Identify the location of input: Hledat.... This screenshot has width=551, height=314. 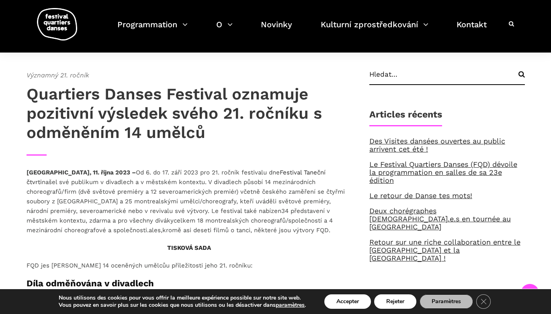
(447, 78).